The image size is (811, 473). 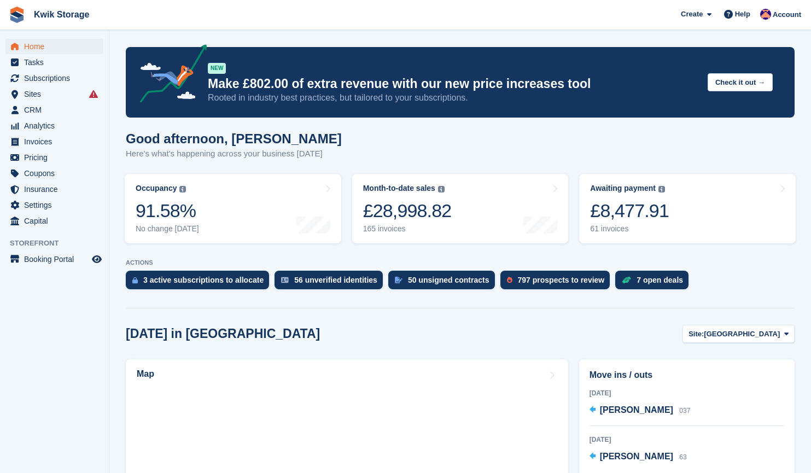 I want to click on span: Home, so click(x=57, y=46).